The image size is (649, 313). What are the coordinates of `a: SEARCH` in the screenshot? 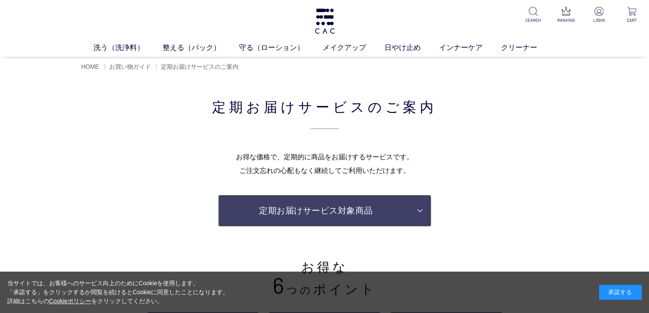 It's located at (533, 15).